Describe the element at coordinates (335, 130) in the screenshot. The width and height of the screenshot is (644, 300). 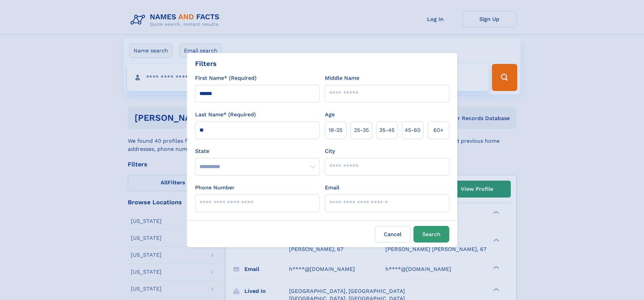
I see `span: 18‑25` at that location.